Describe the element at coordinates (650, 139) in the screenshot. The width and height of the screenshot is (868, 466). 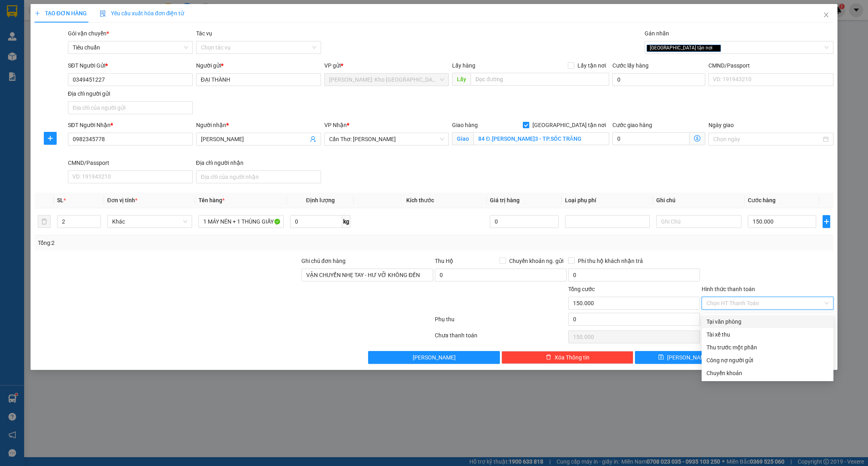
I see `input: Cước giao hàng` at that location.